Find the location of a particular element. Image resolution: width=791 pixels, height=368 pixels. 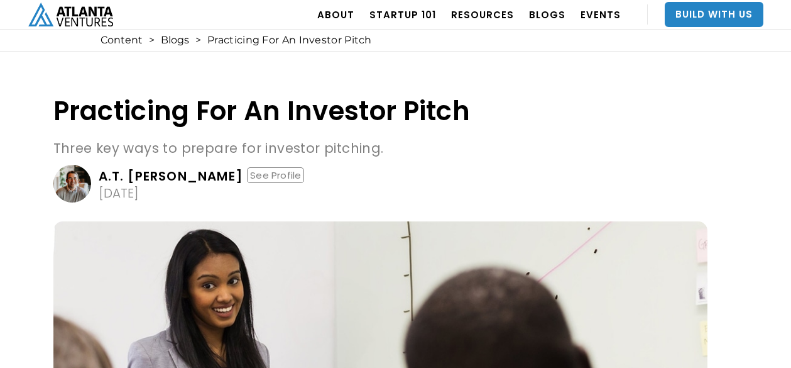

a: Build With Us is located at coordinates (714, 14).